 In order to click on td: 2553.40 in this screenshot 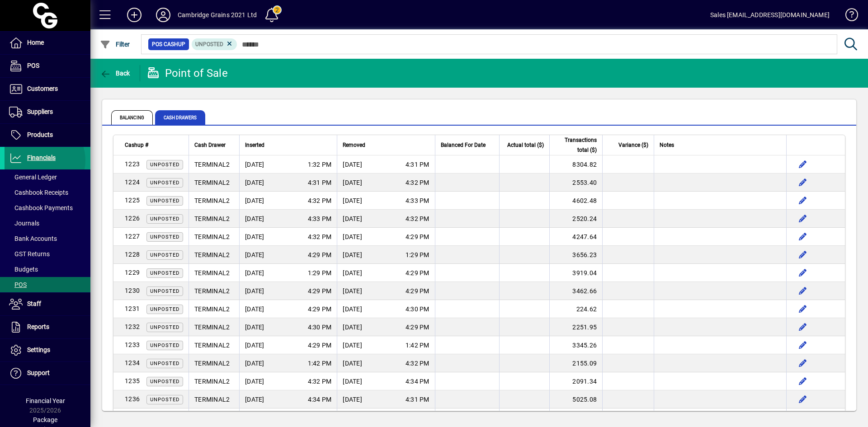, I will do `click(575, 183)`.